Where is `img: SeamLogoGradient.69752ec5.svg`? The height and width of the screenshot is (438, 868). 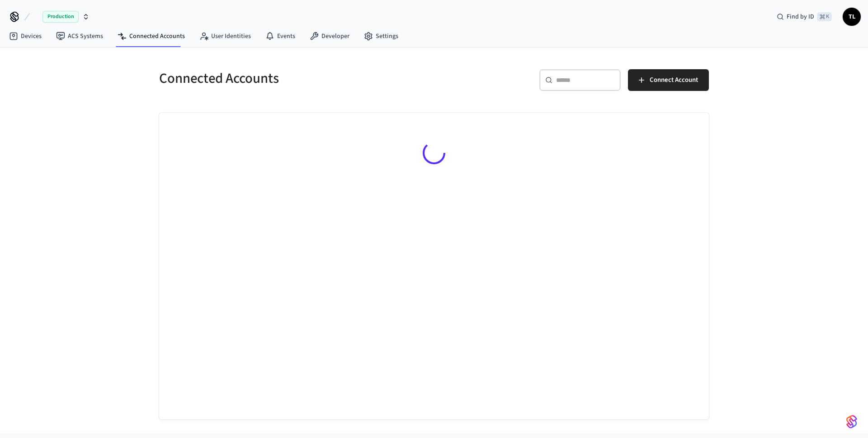 img: SeamLogoGradient.69752ec5.svg is located at coordinates (851, 421).